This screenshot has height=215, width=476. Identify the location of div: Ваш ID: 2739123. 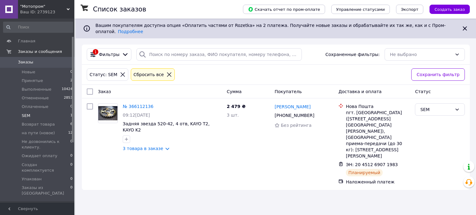
(47, 12).